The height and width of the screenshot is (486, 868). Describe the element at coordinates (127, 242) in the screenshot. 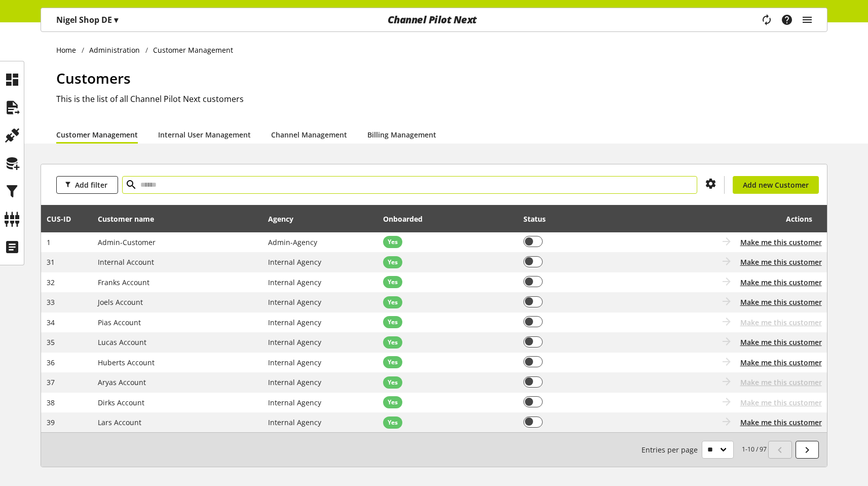

I see `span: Admin-Customer` at that location.